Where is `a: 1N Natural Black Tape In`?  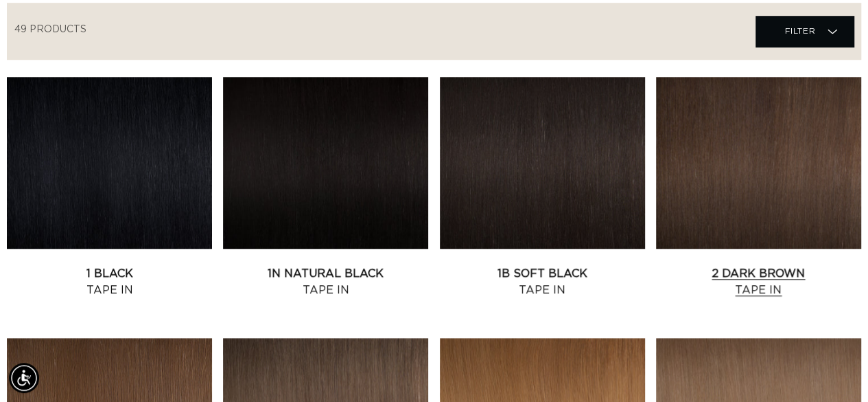
a: 1N Natural Black Tape In is located at coordinates (326, 281).